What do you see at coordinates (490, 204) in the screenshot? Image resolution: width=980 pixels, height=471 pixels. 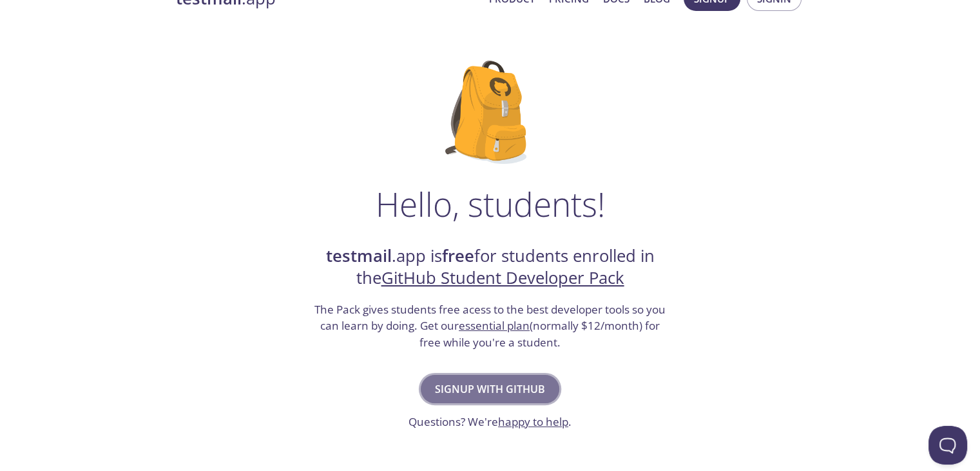 I see `h1: Hello, students!` at bounding box center [490, 204].